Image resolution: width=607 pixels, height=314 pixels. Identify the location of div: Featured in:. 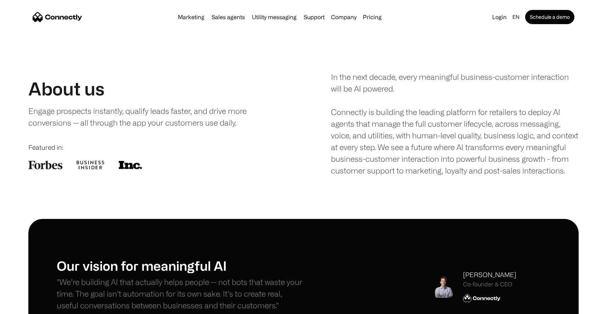
(152, 147).